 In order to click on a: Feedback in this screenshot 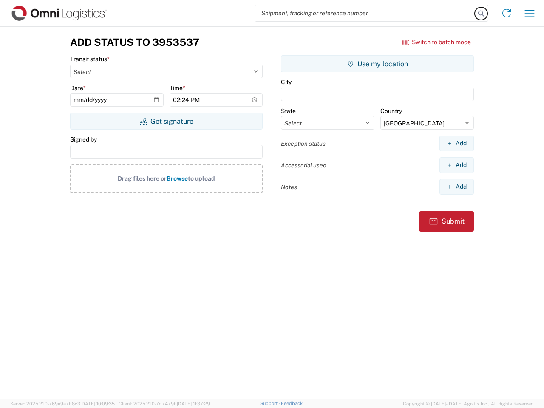, I will do `click(292, 404)`.